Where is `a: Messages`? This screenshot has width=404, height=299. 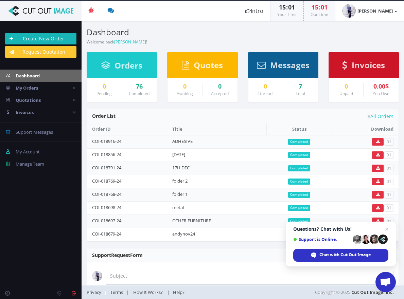
a: Messages is located at coordinates (283, 67).